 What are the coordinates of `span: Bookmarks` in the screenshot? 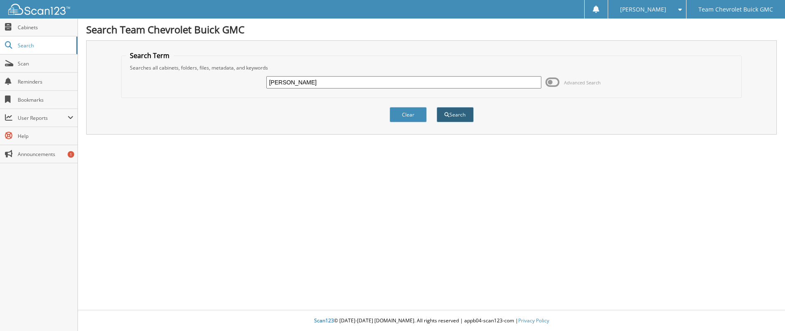 It's located at (45, 100).